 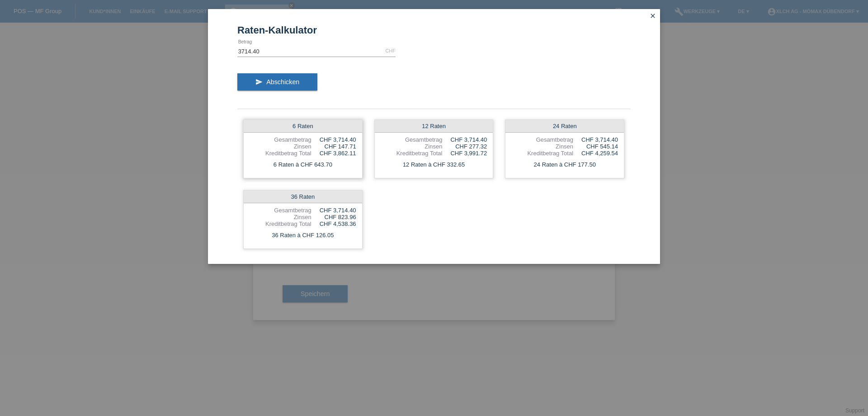 What do you see at coordinates (464, 153) in the screenshot?
I see `div: CHF 3,991.72` at bounding box center [464, 153].